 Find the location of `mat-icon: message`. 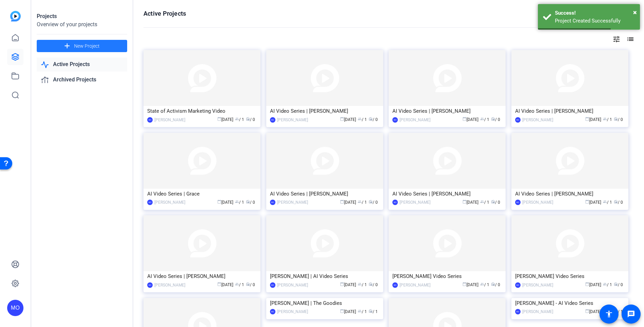

mat-icon: message is located at coordinates (631, 314).